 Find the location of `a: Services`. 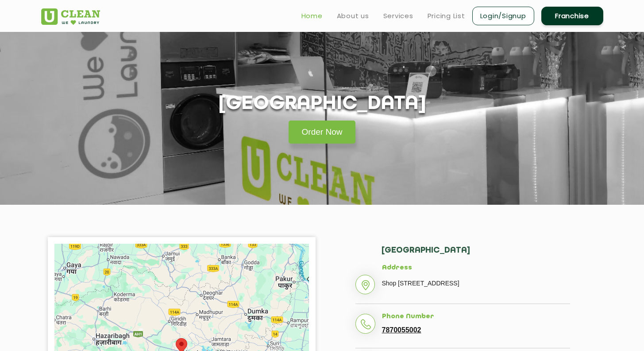

a: Services is located at coordinates (399, 16).